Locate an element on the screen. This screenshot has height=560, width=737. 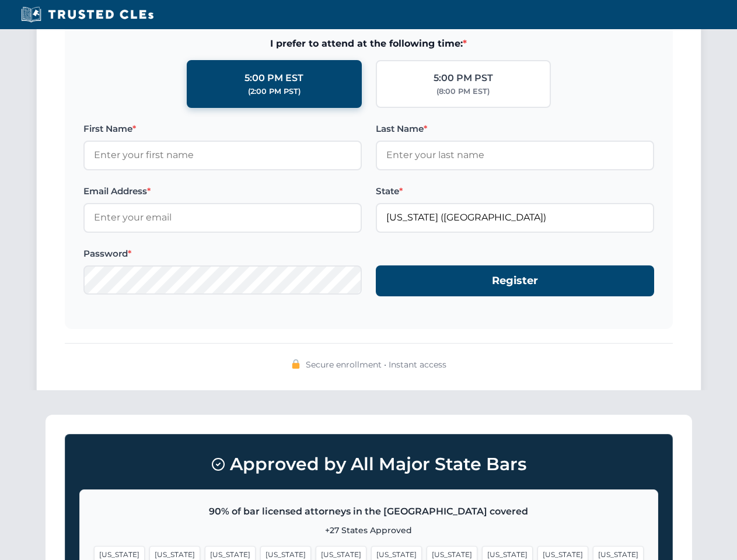
label: Email Address is located at coordinates (222, 192).